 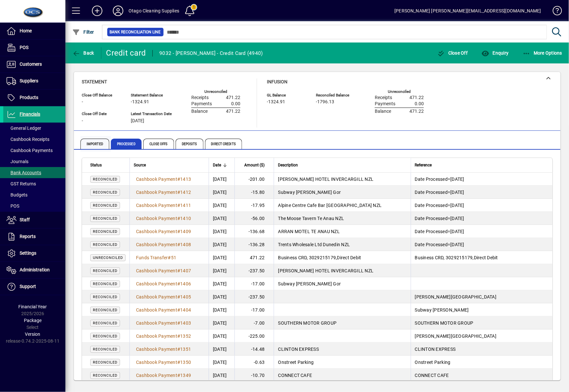 What do you see at coordinates (35, 183) in the screenshot?
I see `a: GST Returns` at bounding box center [35, 183].